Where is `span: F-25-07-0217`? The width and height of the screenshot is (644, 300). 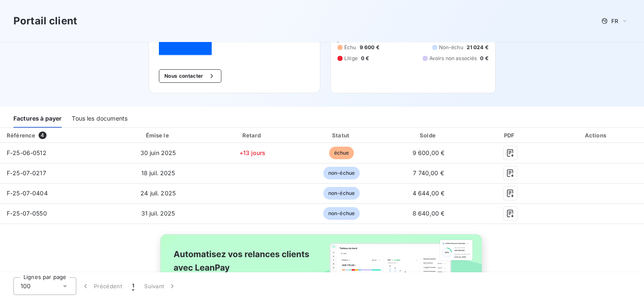
span: F-25-07-0217 is located at coordinates (26, 173).